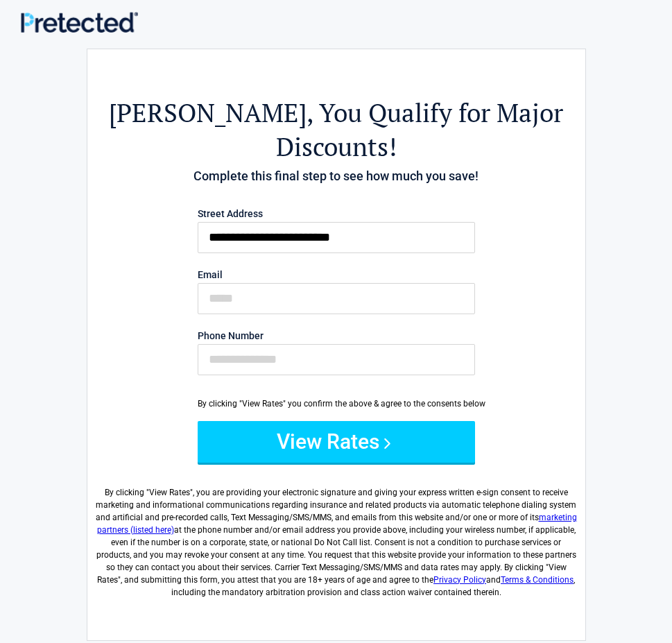 This screenshot has height=643, width=672. I want to click on span: View Rates, so click(169, 492).